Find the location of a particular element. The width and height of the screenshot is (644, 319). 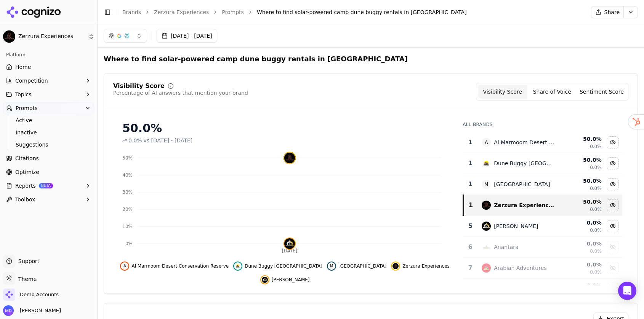

tspan: 0% is located at coordinates (129, 243).